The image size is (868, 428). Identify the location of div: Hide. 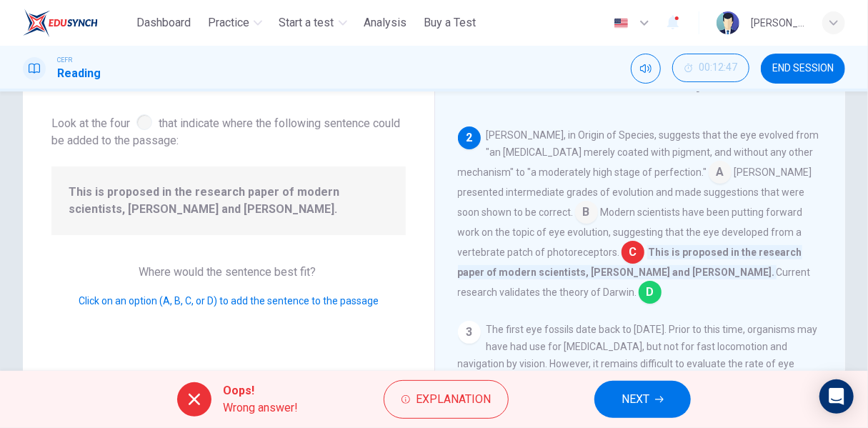
(711, 69).